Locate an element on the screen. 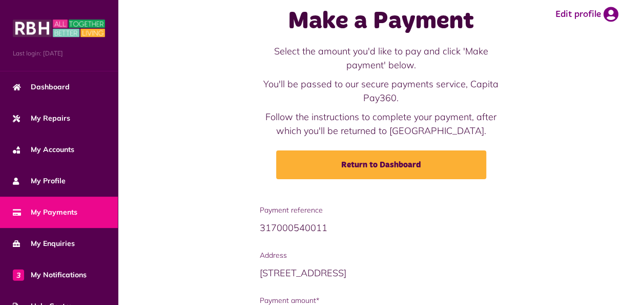  a: Return to Dashboard is located at coordinates (382, 165).